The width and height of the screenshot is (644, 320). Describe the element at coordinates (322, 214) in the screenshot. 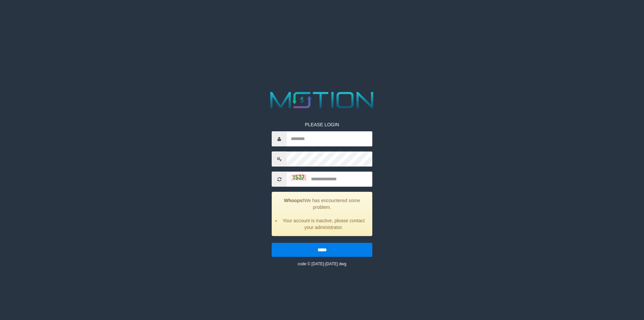

I see `div: We has encountered some problem.` at that location.